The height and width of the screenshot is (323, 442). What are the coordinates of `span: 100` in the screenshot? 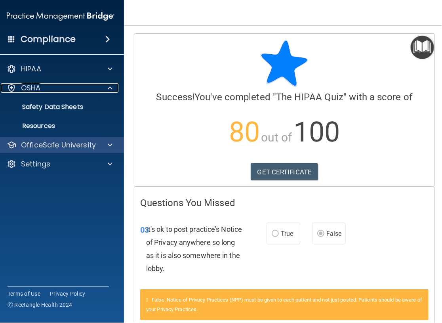 It's located at (317, 132).